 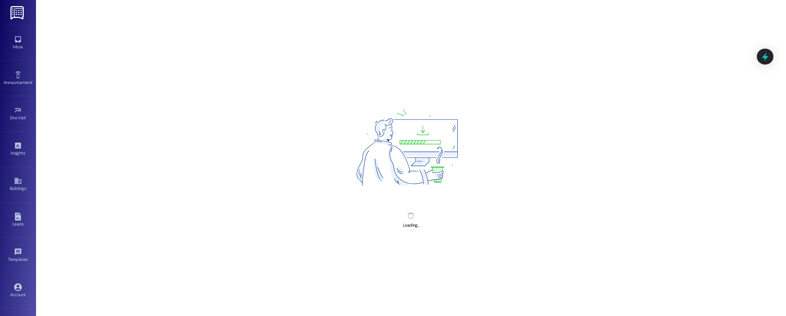 What do you see at coordinates (18, 290) in the screenshot?
I see `a: Account` at bounding box center [18, 290].